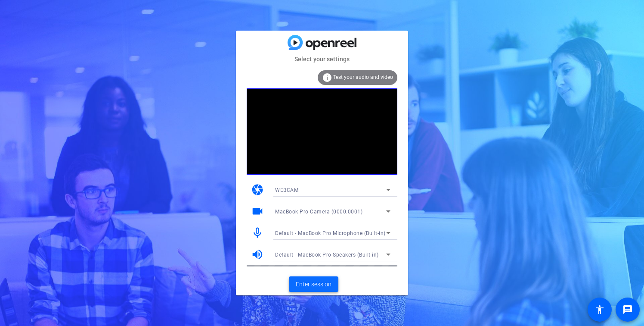  I want to click on button: Enter session, so click(313, 284).